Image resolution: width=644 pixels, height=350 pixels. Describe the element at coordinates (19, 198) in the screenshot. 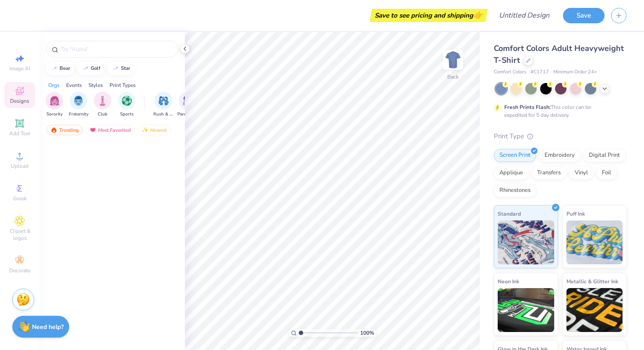

I see `span: Greek` at that location.